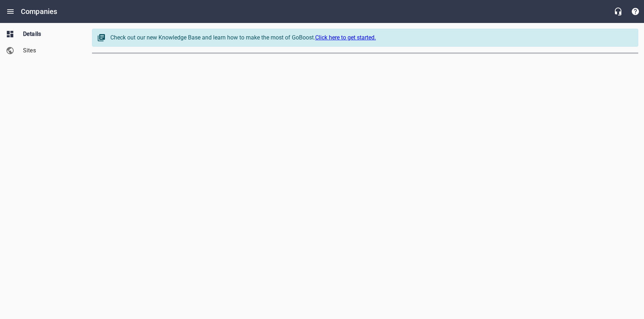 This screenshot has width=644, height=319. I want to click on span: Sites, so click(50, 51).